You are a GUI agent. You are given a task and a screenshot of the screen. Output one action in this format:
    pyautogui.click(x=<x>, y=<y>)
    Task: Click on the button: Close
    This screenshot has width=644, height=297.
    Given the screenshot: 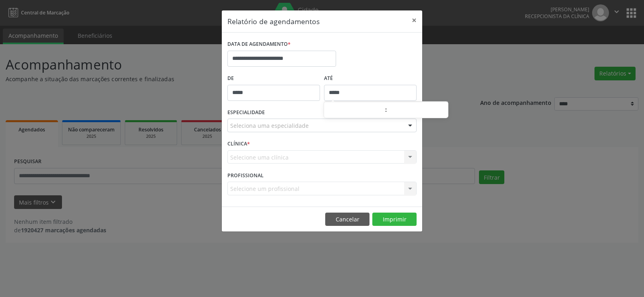 What is the action you would take?
    pyautogui.click(x=414, y=20)
    